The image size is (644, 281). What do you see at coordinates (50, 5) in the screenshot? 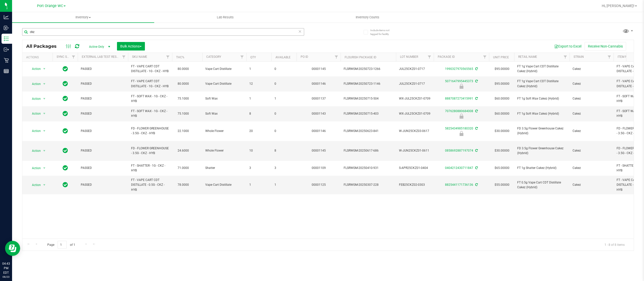
I see `span: Port Orange WC` at bounding box center [50, 5].